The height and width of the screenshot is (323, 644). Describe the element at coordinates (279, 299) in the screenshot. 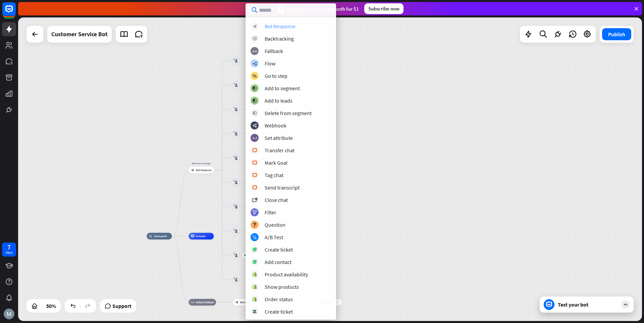

I see `div: Order status` at that location.